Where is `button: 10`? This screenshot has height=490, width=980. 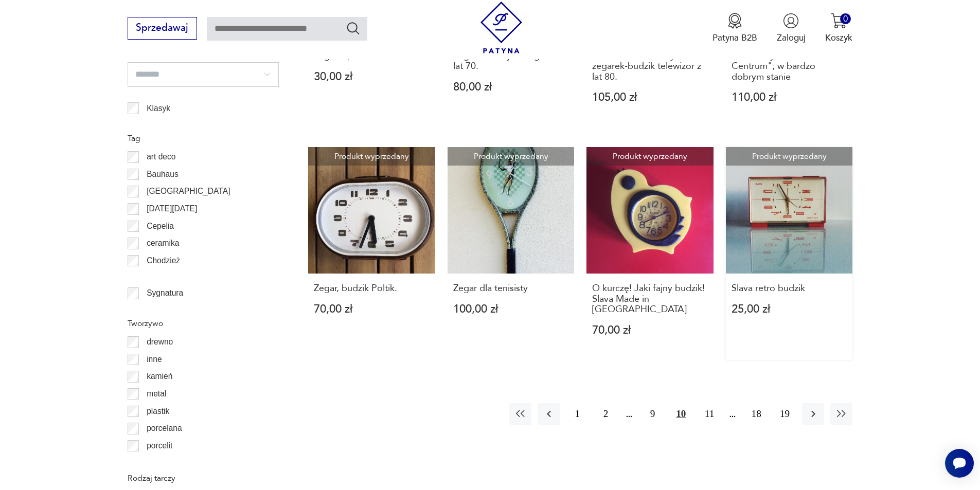
button: 10 is located at coordinates (681, 414).